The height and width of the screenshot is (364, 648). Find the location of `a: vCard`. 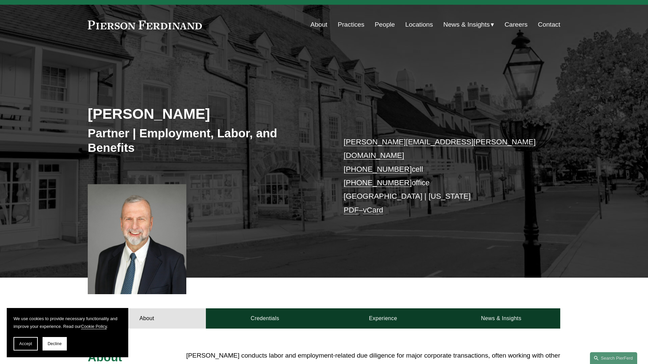

a: vCard is located at coordinates (373, 210).